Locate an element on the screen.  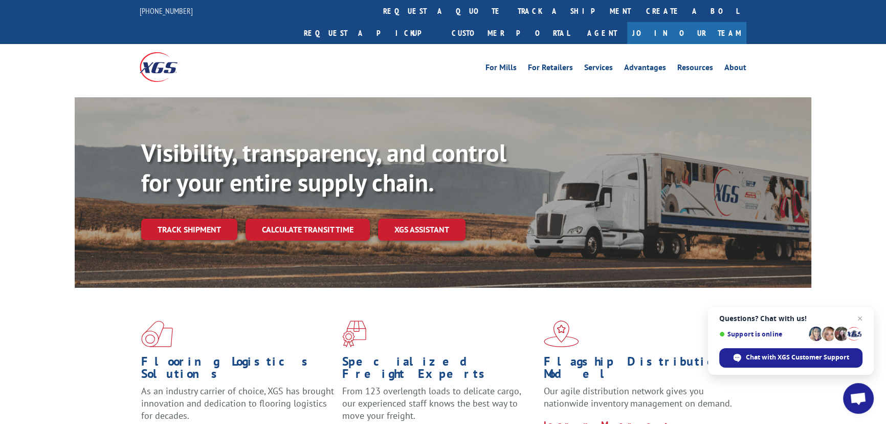
h1: Specialized Freight Experts is located at coordinates (439, 370).